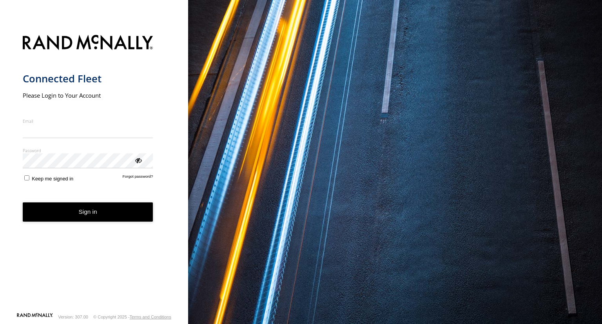 This screenshot has width=602, height=324. Describe the element at coordinates (88, 78) in the screenshot. I see `h1: Connected Fleet` at that location.